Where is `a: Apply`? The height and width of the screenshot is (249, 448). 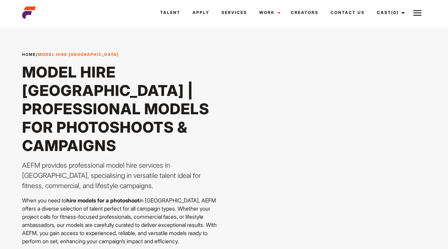 a: Apply is located at coordinates (201, 13).